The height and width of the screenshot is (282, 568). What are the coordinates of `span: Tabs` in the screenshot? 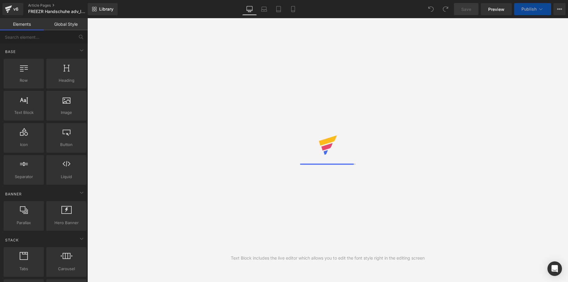 It's located at (24, 268).